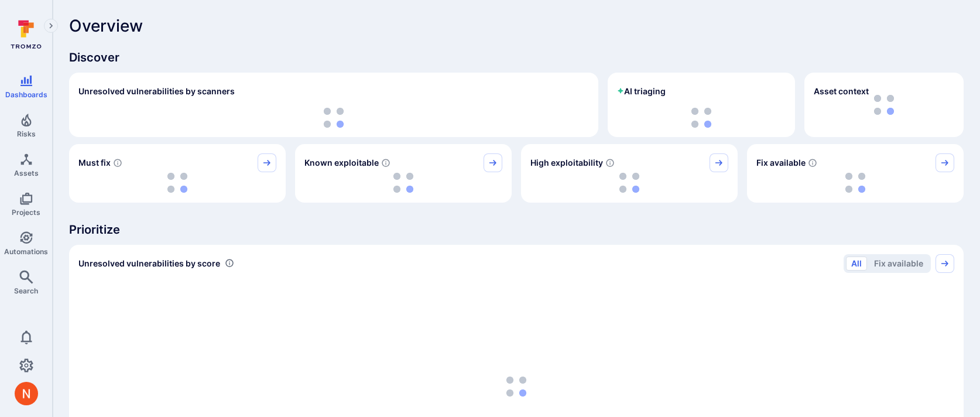 This screenshot has height=417, width=980. Describe the element at coordinates (641, 91) in the screenshot. I see `h2: AI triaging` at that location.